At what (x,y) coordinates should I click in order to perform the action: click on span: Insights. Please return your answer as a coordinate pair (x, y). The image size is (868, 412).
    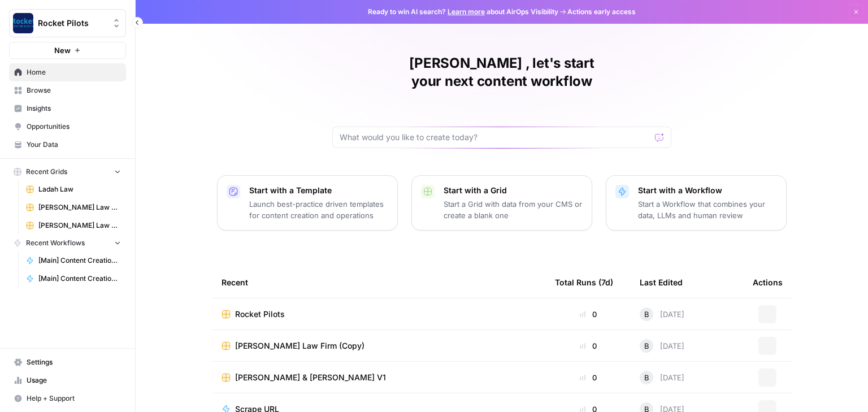
    Looking at the image, I should click on (74, 108).